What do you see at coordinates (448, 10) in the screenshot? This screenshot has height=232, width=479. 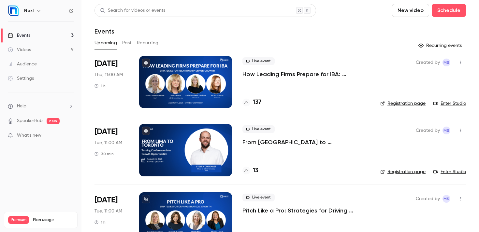 I see `button: Schedule` at bounding box center [448, 10].